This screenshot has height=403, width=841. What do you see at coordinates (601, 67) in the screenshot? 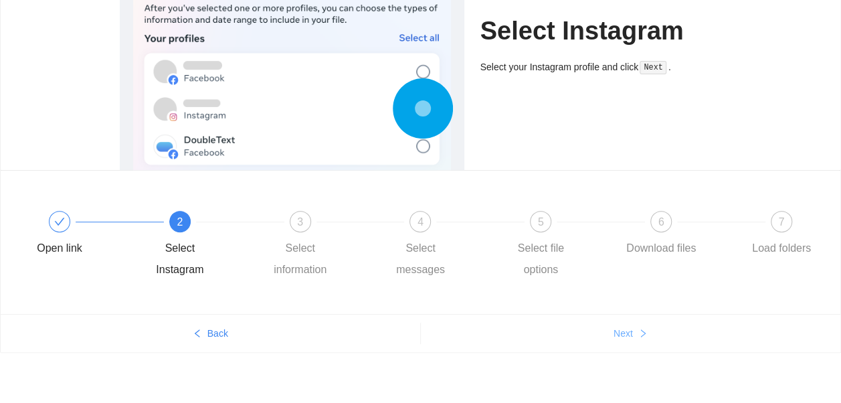
I see `div: Select your Instagram profile and click .` at bounding box center [601, 67].